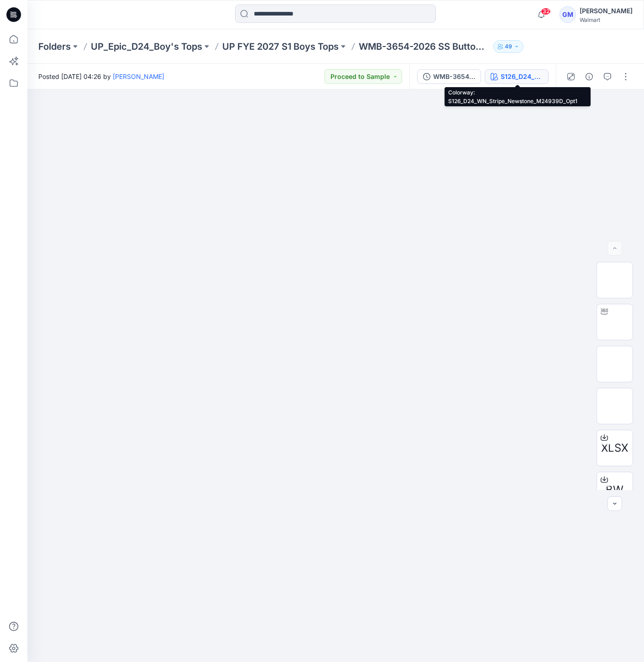 The width and height of the screenshot is (644, 662). Describe the element at coordinates (448, 77) in the screenshot. I see `button: WMB-3654-2026 SS Button Up Oxford Shirt_Opt1_Full Colorway` at that location.